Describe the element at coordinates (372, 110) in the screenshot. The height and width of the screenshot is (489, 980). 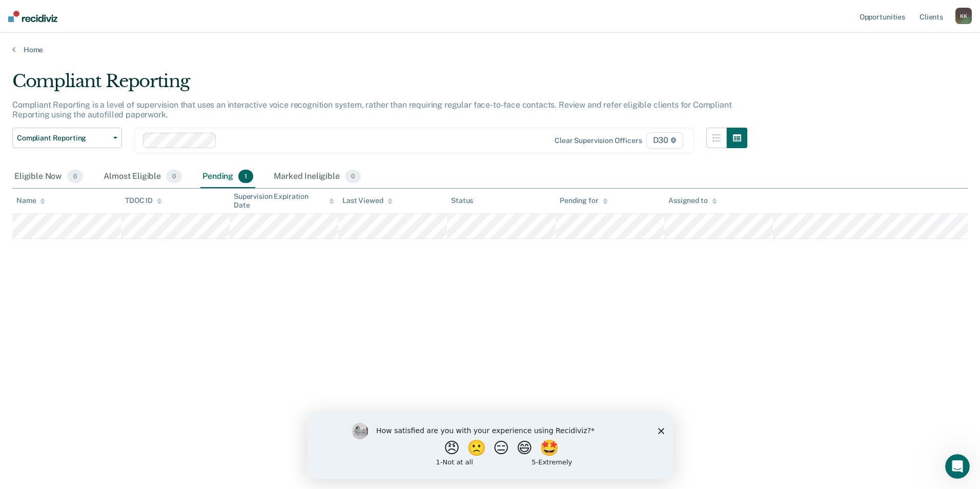
I see `p: Compliant Reporting is a level of supervision that uses an interactive voice recognition system, ...` at that location.